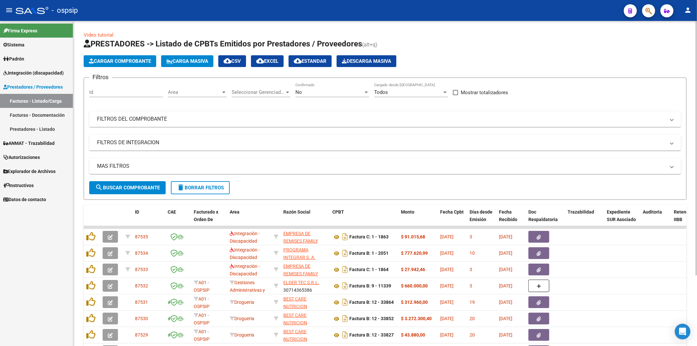 This screenshot has height=346, width=697. What do you see at coordinates (372, 302) in the screenshot?
I see `strong: Factura B: 12 - 33864` at bounding box center [372, 302].